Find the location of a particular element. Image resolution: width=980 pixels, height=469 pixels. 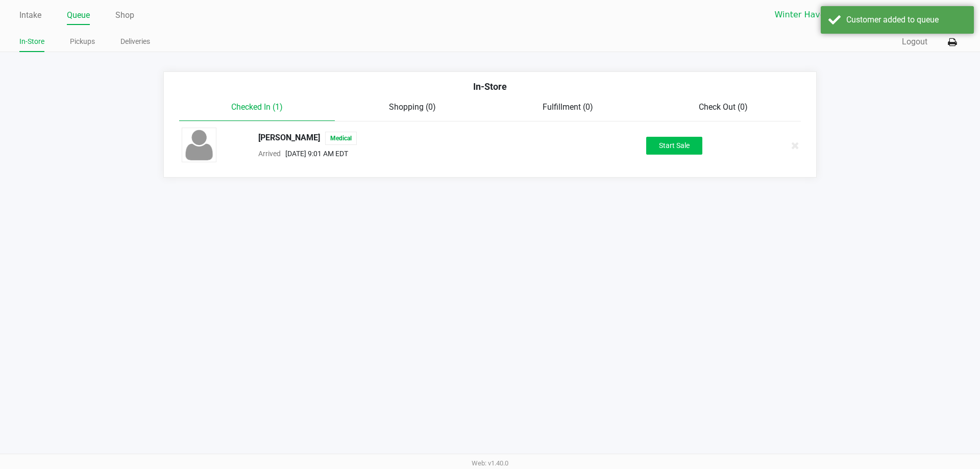

a: In-Store is located at coordinates (31, 42).